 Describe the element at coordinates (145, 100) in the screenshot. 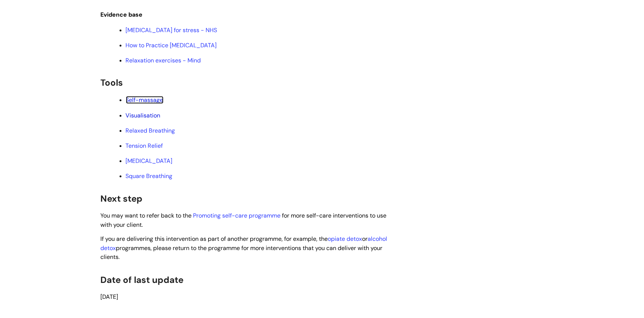

I see `a: Self-massage` at that location.